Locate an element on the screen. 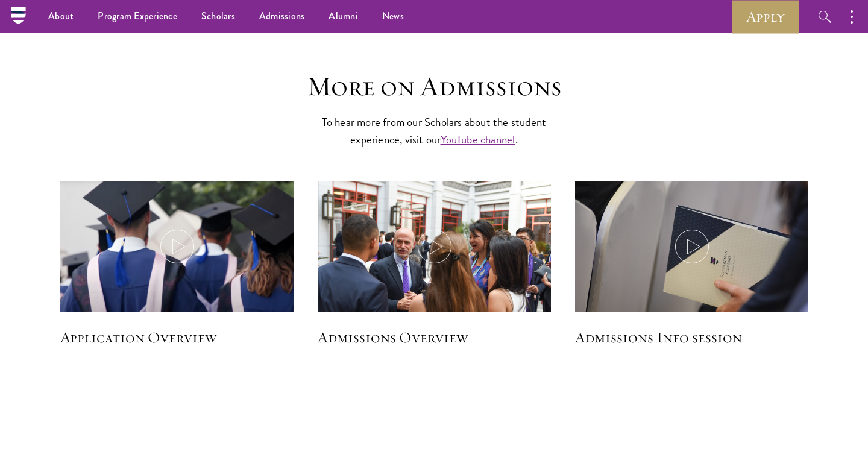 This screenshot has height=469, width=868. img: student holding Schwarzman Scholar documents is located at coordinates (692, 259).